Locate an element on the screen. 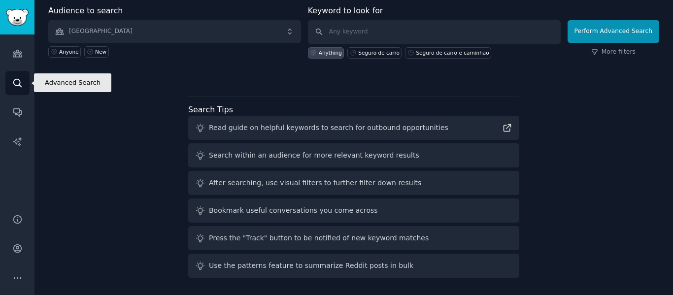 This screenshot has width=673, height=295. button: Perform Advanced Search is located at coordinates (613, 32).